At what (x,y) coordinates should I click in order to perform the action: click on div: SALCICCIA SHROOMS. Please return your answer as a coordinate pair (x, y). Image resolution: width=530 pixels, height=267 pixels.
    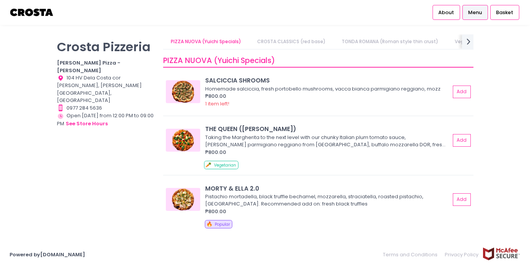
    Looking at the image, I should click on (327, 80).